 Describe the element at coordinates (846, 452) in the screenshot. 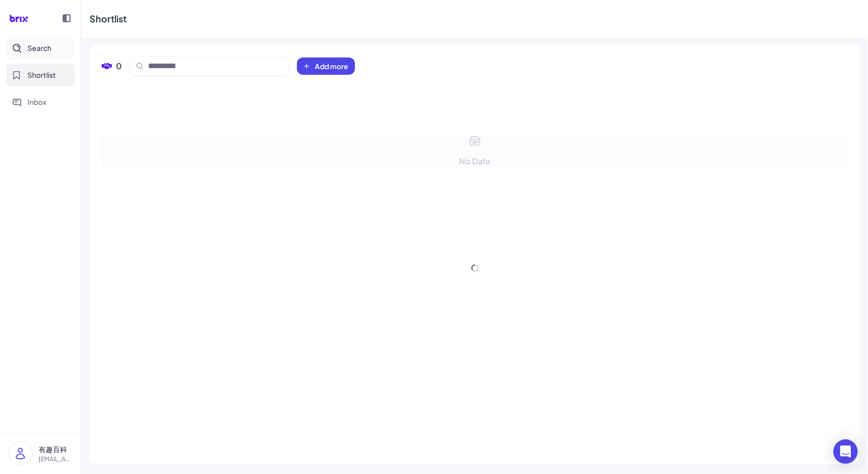

I see `div: Open Intercom Messenger` at that location.